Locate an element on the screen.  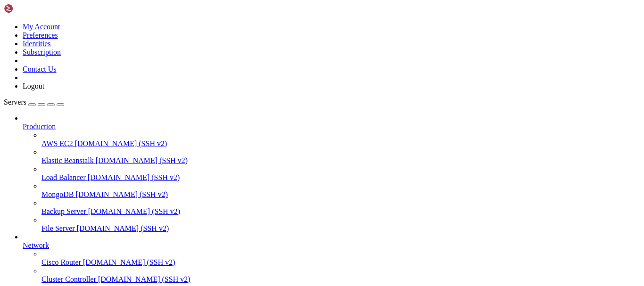
a: Contact Us is located at coordinates (40, 69).